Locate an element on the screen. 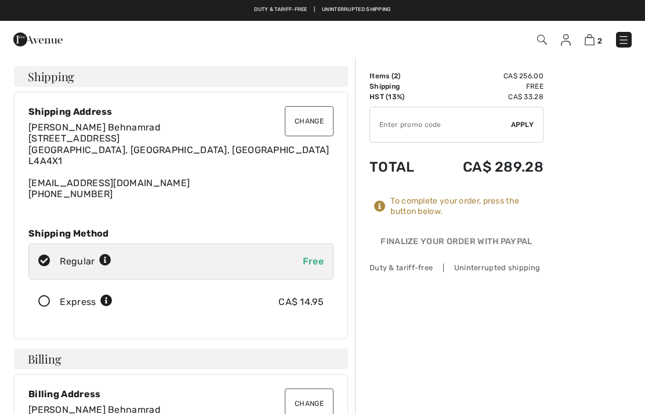 The image size is (645, 414). input: Promo code is located at coordinates (440, 125).